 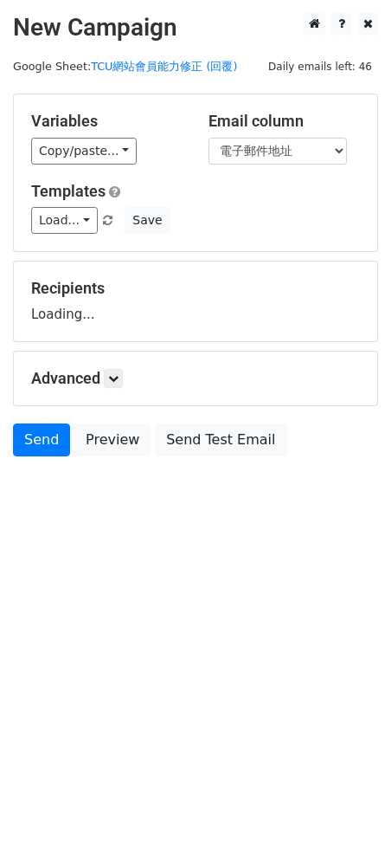 What do you see at coordinates (196, 28) in the screenshot?
I see `h2: New Campaign` at bounding box center [196, 28].